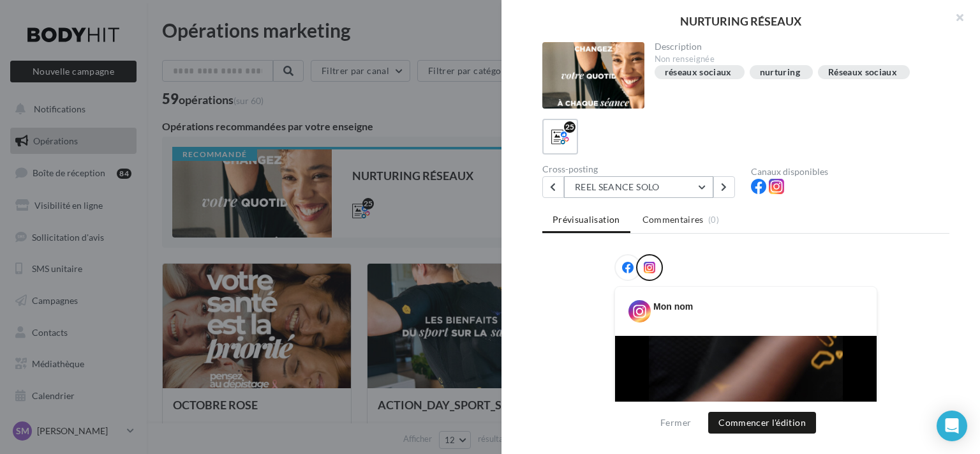  Describe the element at coordinates (952, 426) in the screenshot. I see `div: Open Intercom Messenger` at that location.